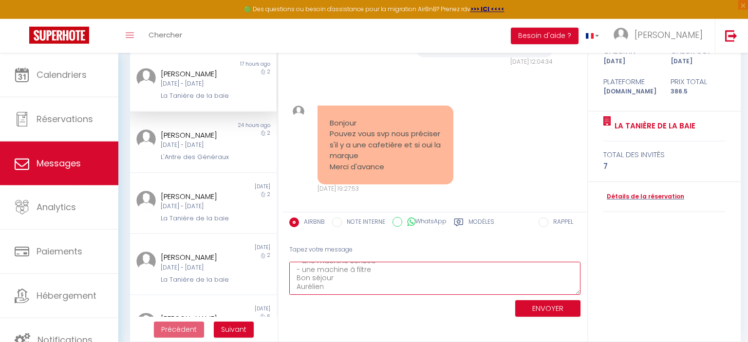  I want to click on label: WhatsApp, so click(424, 223).